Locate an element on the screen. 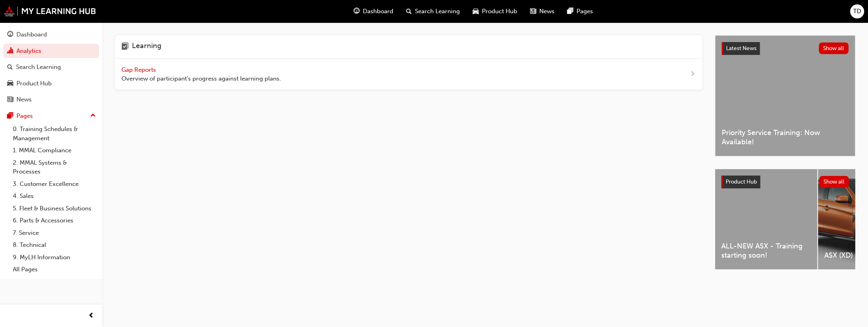 Image resolution: width=868 pixels, height=327 pixels. a: 6. Parts & Accessories is located at coordinates (54, 221).